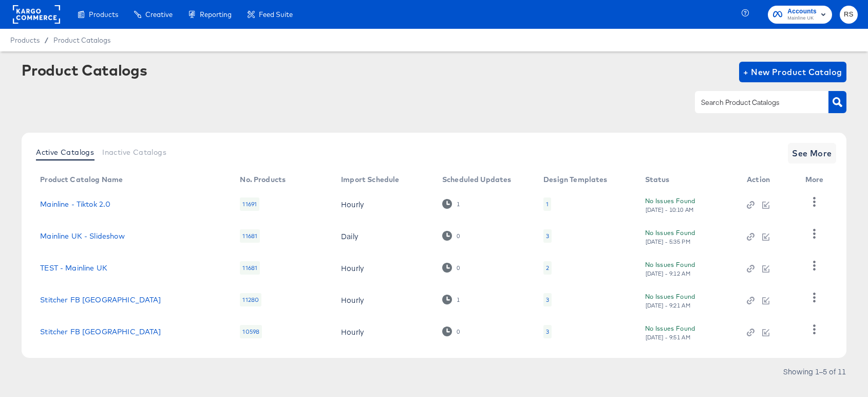 The width and height of the screenshot is (868, 397). I want to click on div: No. Products, so click(262, 180).